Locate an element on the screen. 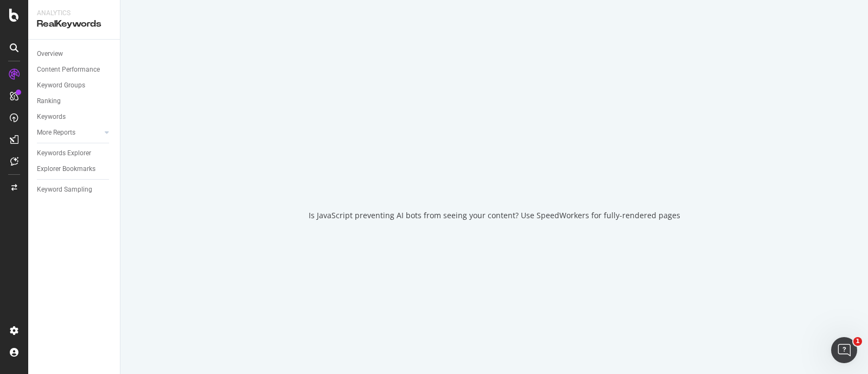  a: Keywords Explorer is located at coordinates (74, 153).